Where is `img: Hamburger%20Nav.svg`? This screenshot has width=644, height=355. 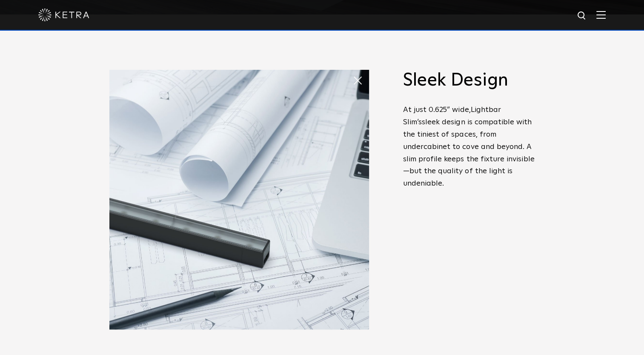 img: Hamburger%20Nav.svg is located at coordinates (601, 15).